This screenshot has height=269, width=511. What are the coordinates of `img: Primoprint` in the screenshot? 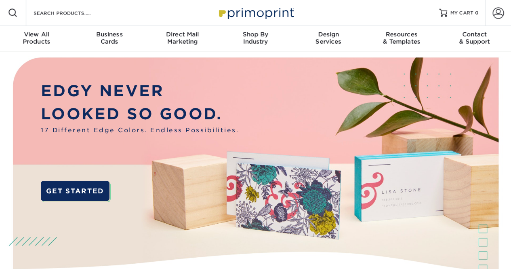 It's located at (256, 13).